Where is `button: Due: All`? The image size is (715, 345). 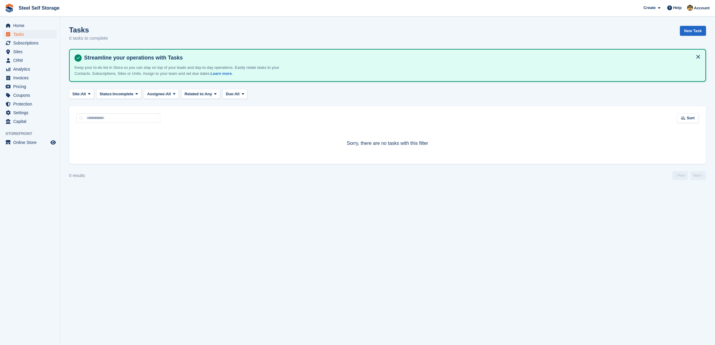 button: Due: All is located at coordinates (235, 94).